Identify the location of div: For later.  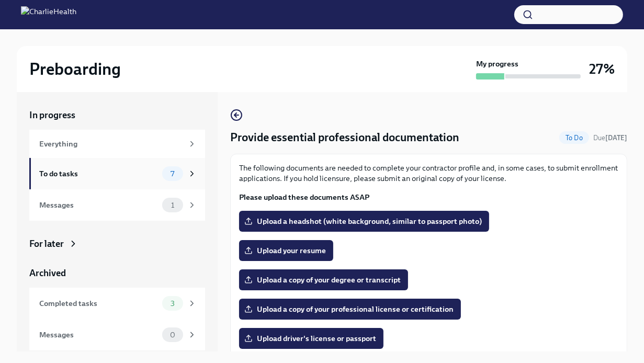
(46, 244).